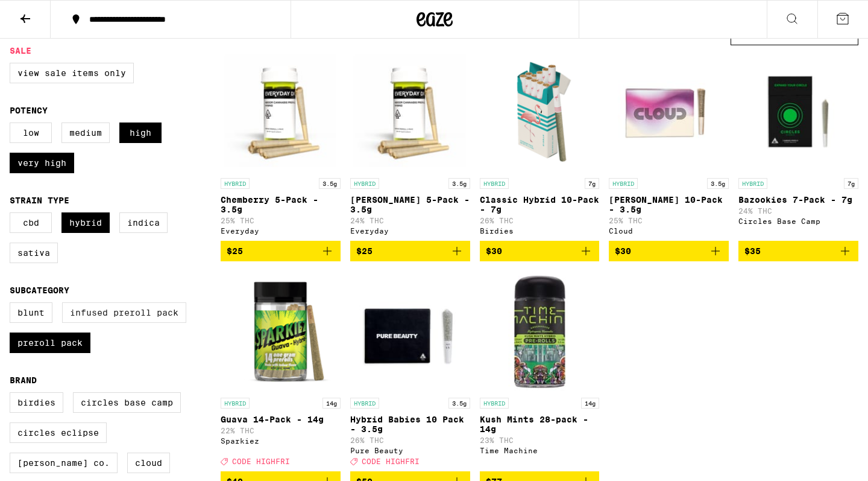 The height and width of the screenshot is (481, 868). I want to click on legend: Subcategory, so click(39, 290).